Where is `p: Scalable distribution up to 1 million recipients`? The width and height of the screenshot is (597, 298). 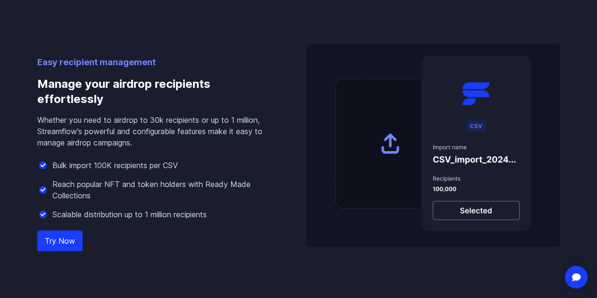 p: Scalable distribution up to 1 million recipients is located at coordinates (129, 214).